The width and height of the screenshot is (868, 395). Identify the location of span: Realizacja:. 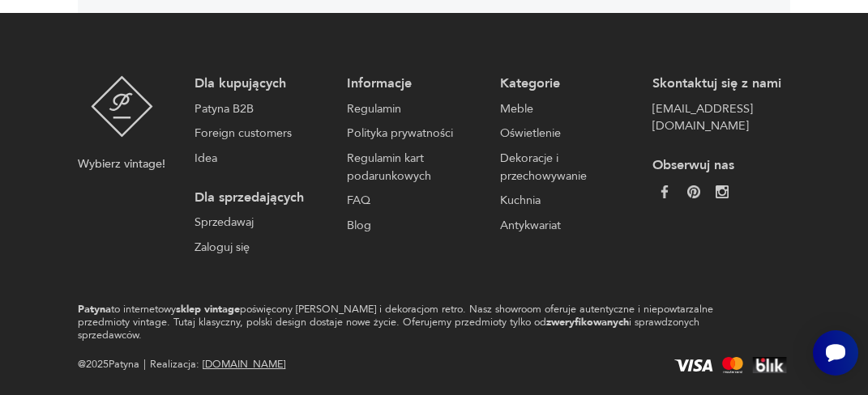
(217, 365).